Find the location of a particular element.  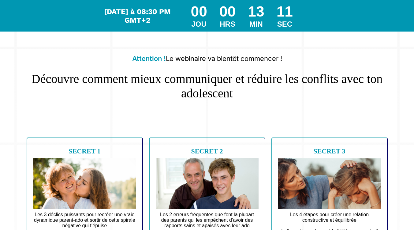

div: Le webinar commence dans... is located at coordinates (137, 16).